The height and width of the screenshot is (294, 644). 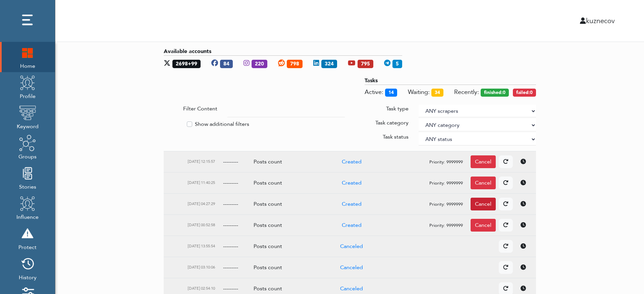 What do you see at coordinates (391, 93) in the screenshot?
I see `span: 14` at bounding box center [391, 93].